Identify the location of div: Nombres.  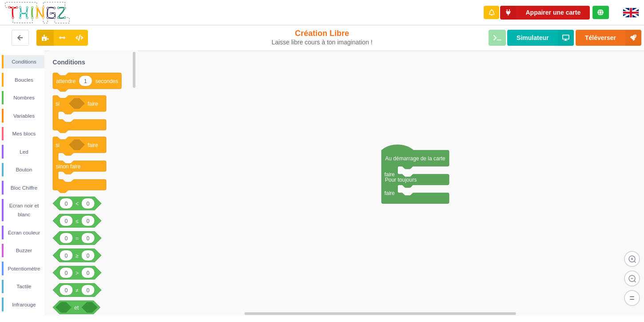
(24, 98).